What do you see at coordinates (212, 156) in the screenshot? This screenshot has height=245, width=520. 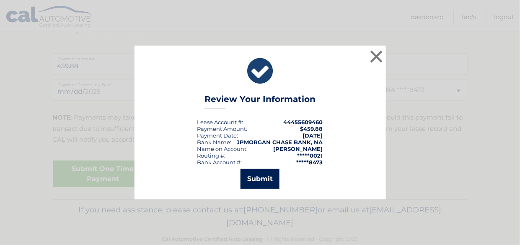 I see `div: Routing #:` at bounding box center [212, 156].